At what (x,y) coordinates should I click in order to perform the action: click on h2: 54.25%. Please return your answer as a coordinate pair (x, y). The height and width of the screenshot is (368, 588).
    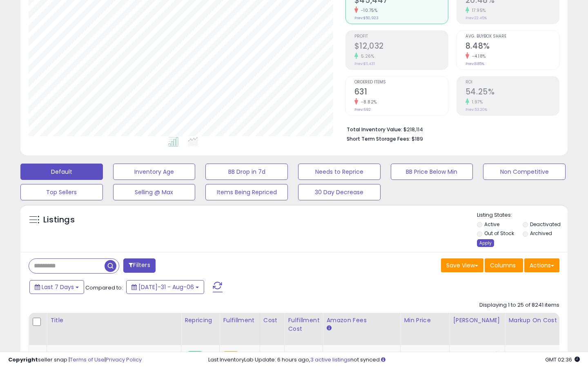
    Looking at the image, I should click on (512, 92).